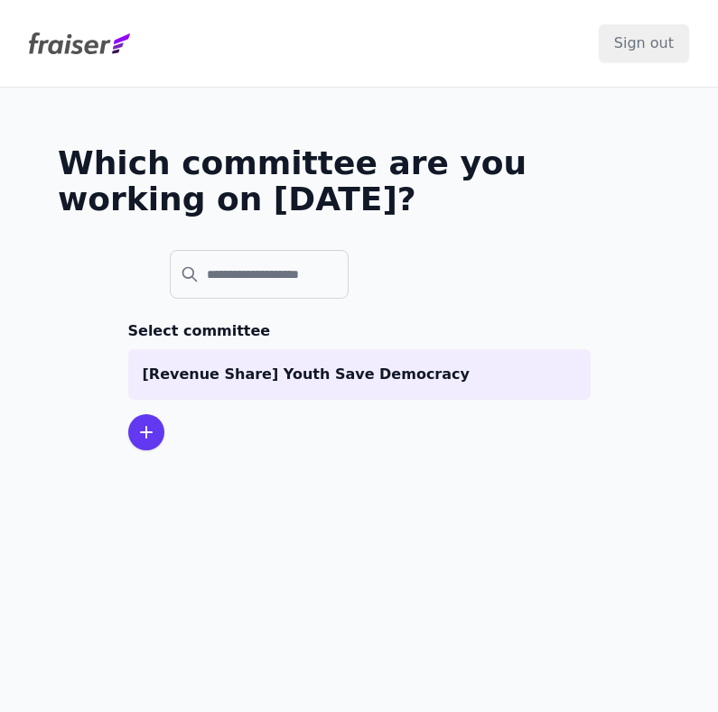 The image size is (718, 712). What do you see at coordinates (79, 43) in the screenshot?
I see `img: Fraiser Logo` at bounding box center [79, 43].